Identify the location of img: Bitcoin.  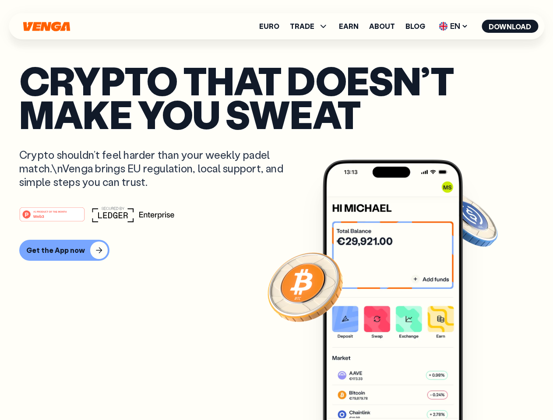
(305, 287).